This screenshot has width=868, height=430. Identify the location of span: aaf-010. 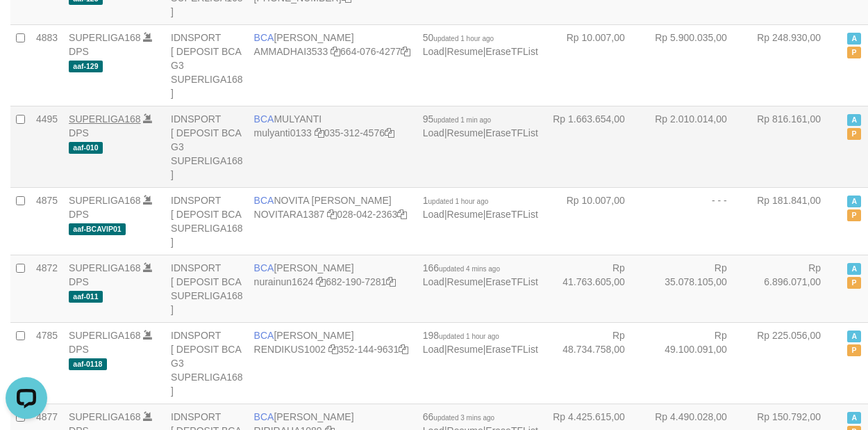
(86, 148).